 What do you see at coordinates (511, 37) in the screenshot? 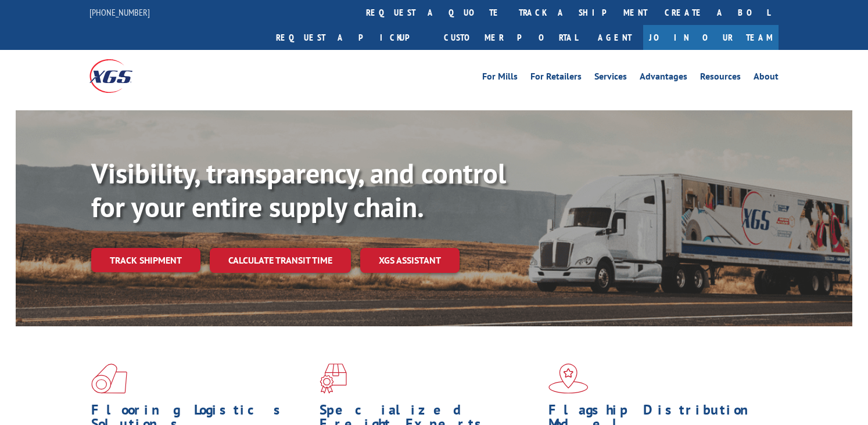
I see `a: Customer Portal` at bounding box center [511, 37].